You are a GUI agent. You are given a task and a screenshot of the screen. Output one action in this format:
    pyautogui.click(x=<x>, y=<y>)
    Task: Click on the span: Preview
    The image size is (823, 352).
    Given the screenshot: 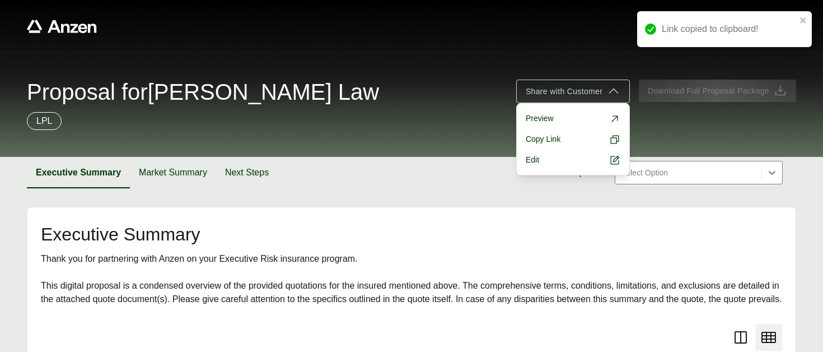 What is the action you would take?
    pyautogui.click(x=540, y=118)
    